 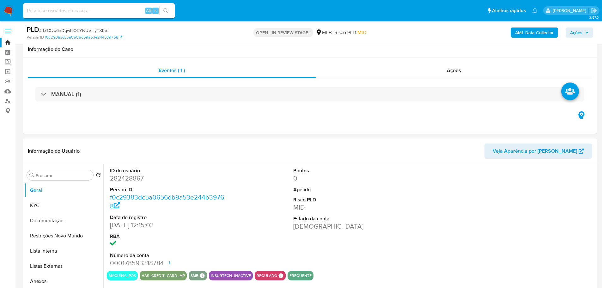 I want to click on dd: 0, so click(x=351, y=178).